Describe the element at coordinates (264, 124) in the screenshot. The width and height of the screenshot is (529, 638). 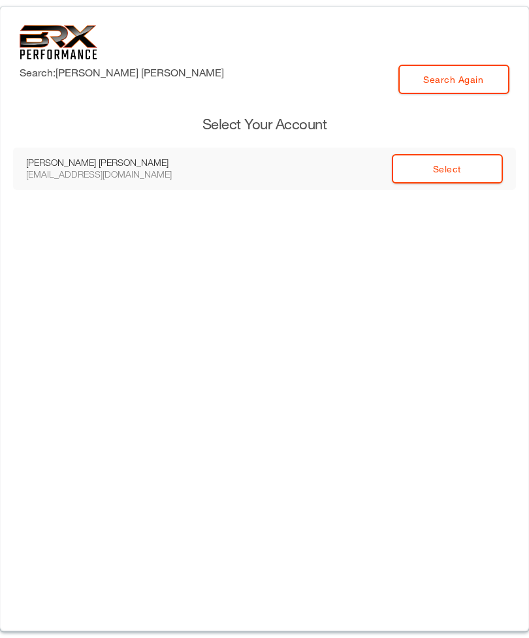
I see `h3: Select Your Account` at that location.